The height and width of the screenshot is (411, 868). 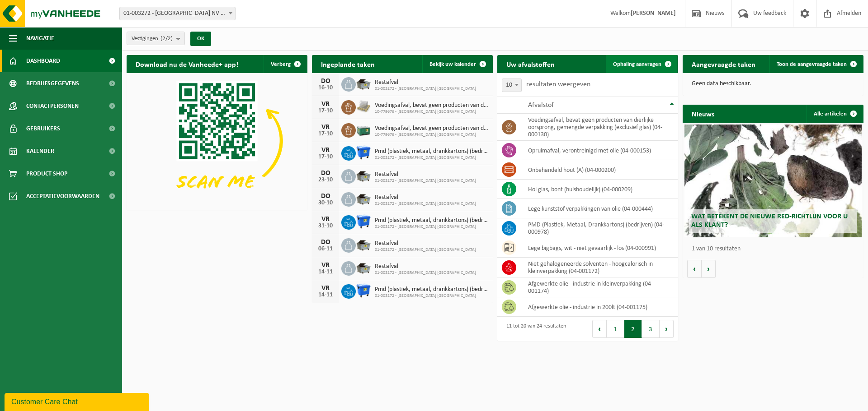 I want to click on td: lege bigbags, wit - niet gevaarlijk - los (04-000991), so click(x=599, y=248).